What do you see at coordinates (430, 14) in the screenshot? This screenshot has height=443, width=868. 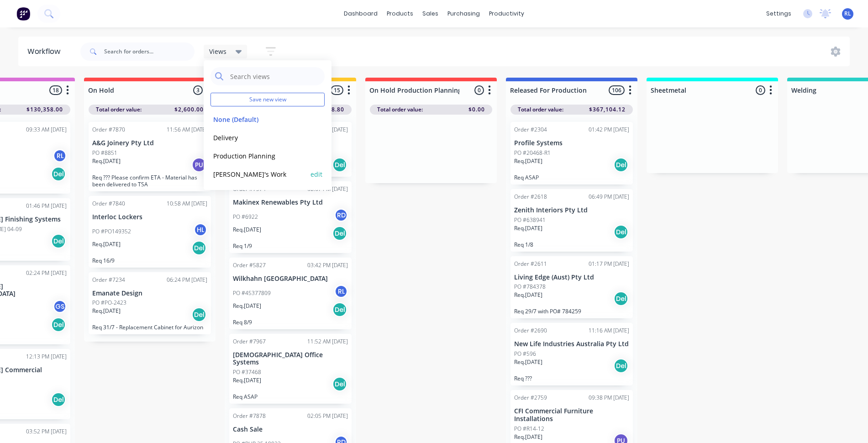 I see `div: sales` at bounding box center [430, 14].